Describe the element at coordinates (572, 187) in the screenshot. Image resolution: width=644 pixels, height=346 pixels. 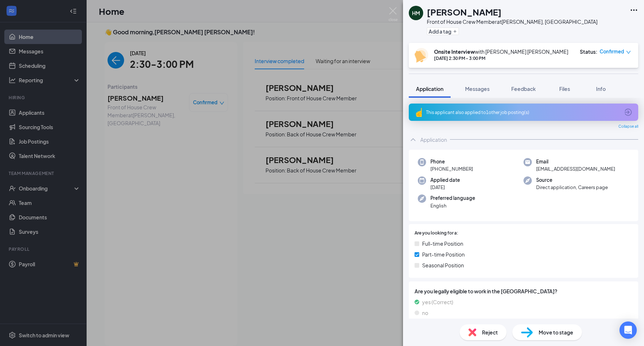
I see `span: Direct application, Careers page` at that location.